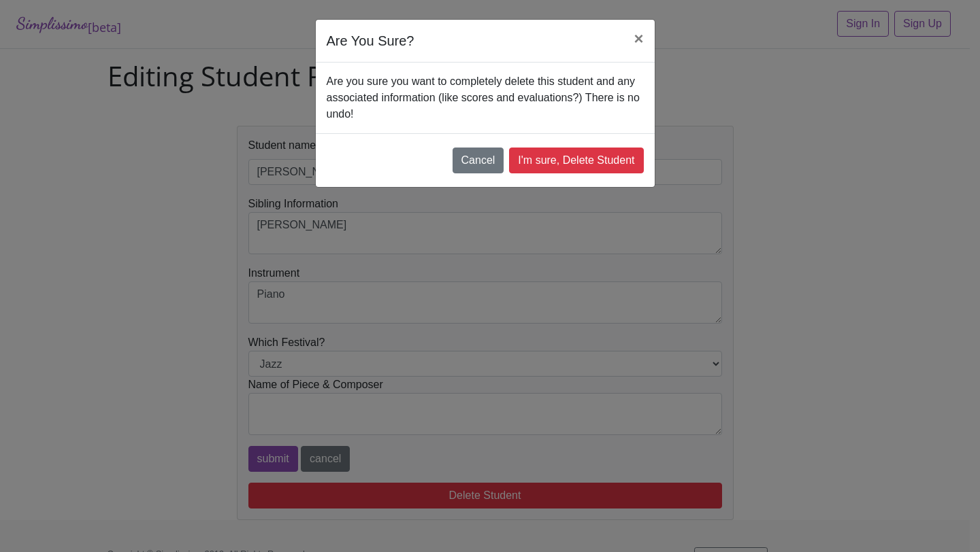 This screenshot has height=552, width=980. What do you see at coordinates (479, 161) in the screenshot?
I see `button: Cancel` at bounding box center [479, 161].